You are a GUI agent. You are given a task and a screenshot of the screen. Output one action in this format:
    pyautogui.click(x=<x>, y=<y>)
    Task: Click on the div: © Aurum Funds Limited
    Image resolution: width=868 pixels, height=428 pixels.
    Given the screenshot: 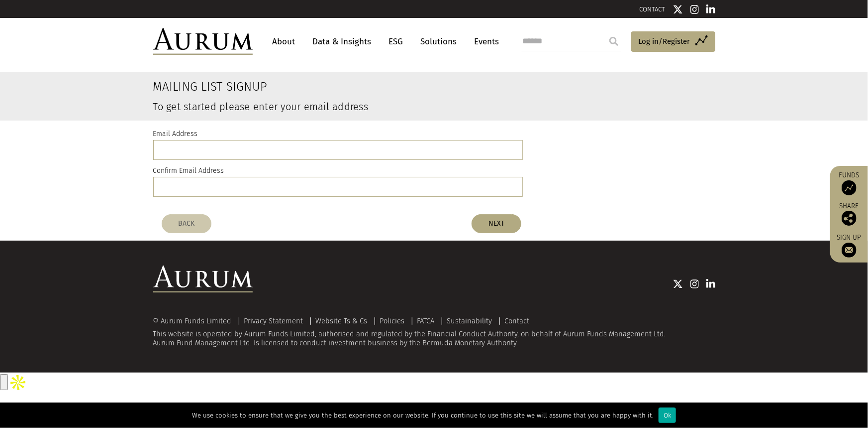 What is the action you would take?
    pyautogui.click(x=195, y=321)
    